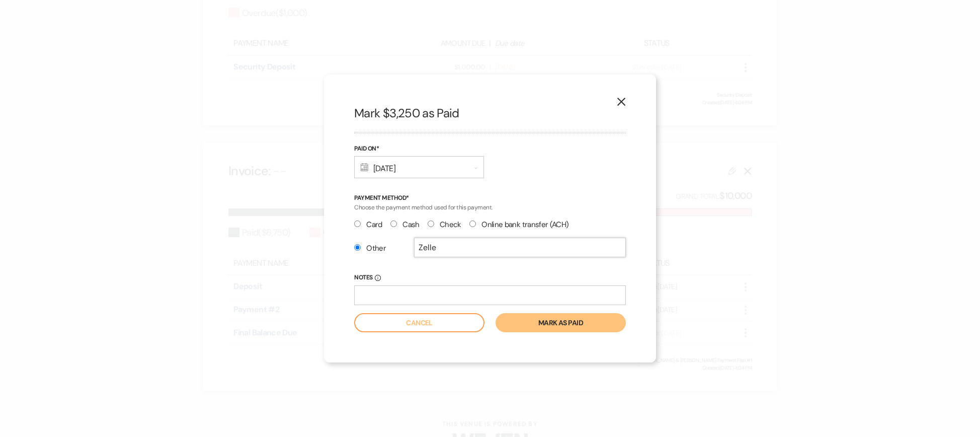  What do you see at coordinates (419, 149) in the screenshot?
I see `label: Paid On*` at bounding box center [419, 149].